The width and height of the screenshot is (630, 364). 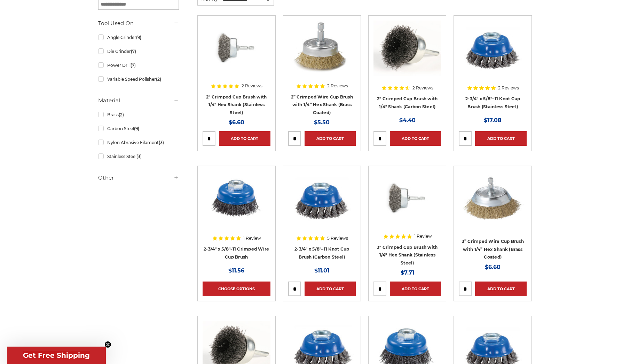 I want to click on span: $11.01, so click(x=322, y=270).